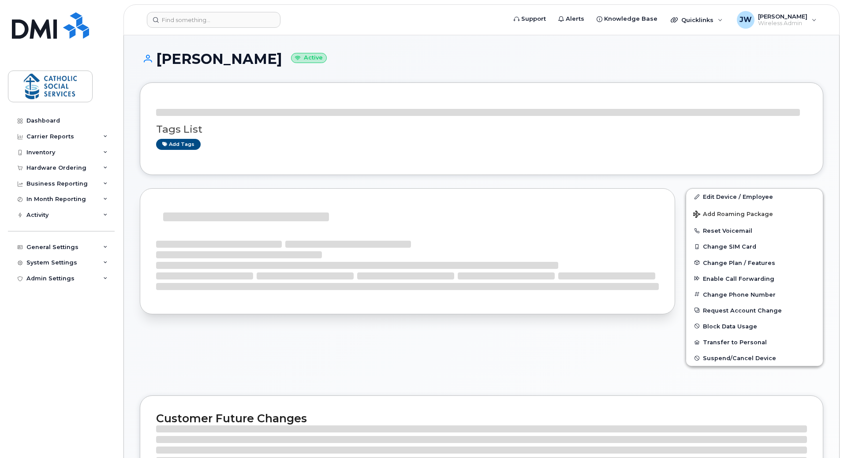 The width and height of the screenshot is (844, 458). What do you see at coordinates (755, 295) in the screenshot?
I see `button: Change Phone Number` at bounding box center [755, 295].